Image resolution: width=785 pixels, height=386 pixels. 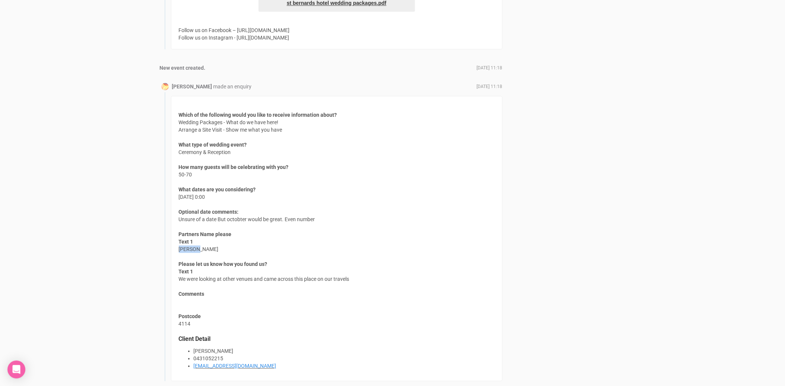 What do you see at coordinates (217, 189) in the screenshot?
I see `strong: What dates are you considering?` at bounding box center [217, 189].